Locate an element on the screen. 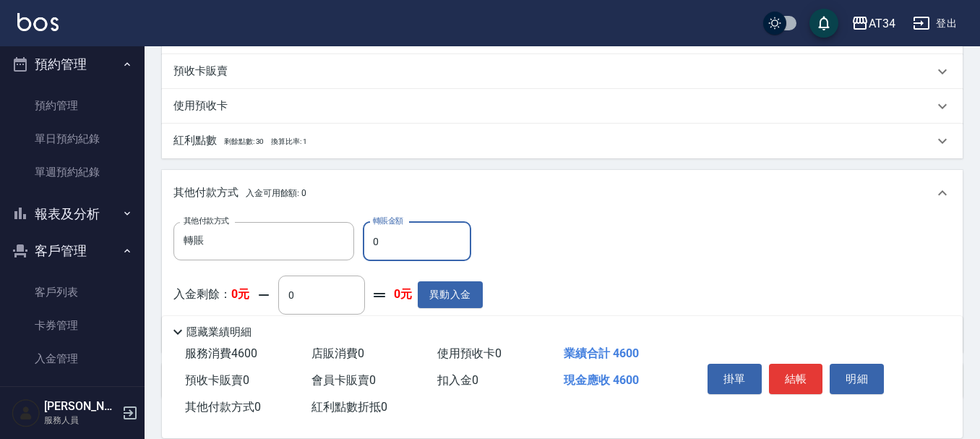 Image resolution: width=980 pixels, height=439 pixels. span: 現金應收 4600 is located at coordinates (601, 380).